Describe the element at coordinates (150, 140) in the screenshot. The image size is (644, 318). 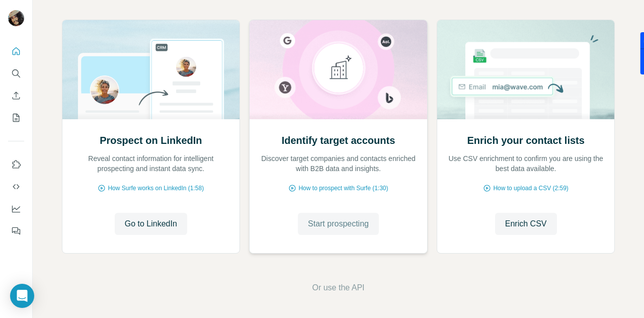
I see `h2: Prospect on LinkedIn` at that location.